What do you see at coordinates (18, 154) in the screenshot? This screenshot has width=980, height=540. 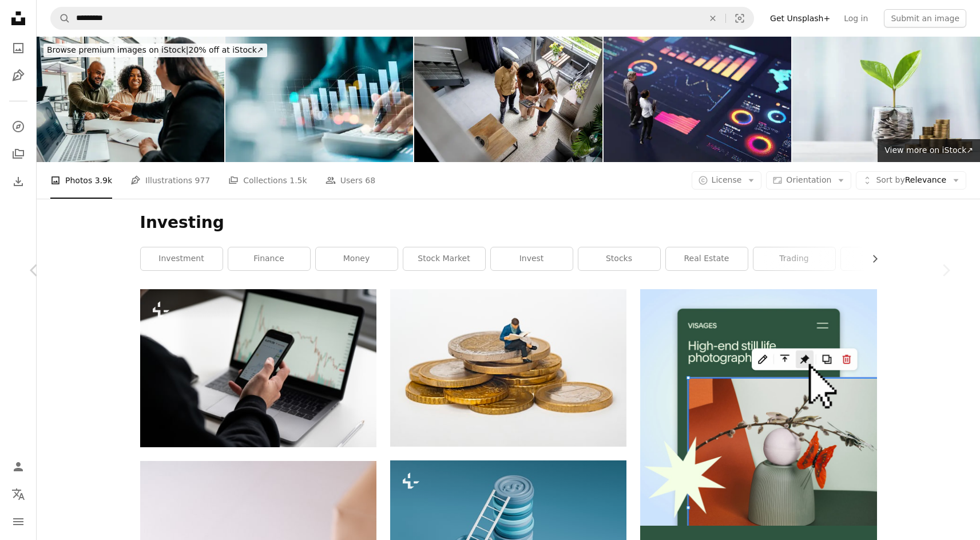 I see `a: Collections` at bounding box center [18, 154].